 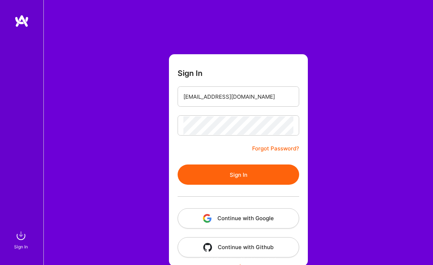 I want to click on a: sign inSign In, so click(x=22, y=239).